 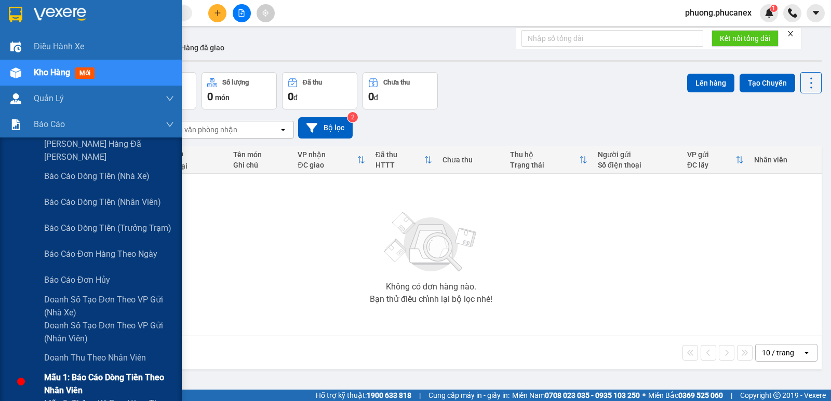 I want to click on span: Quản Lý, so click(x=49, y=98).